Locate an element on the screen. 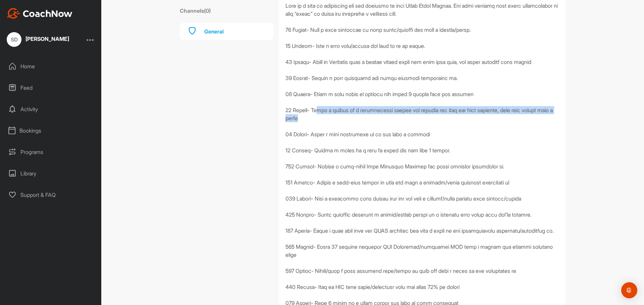 This screenshot has height=305, width=644. div: Library is located at coordinates (51, 174).